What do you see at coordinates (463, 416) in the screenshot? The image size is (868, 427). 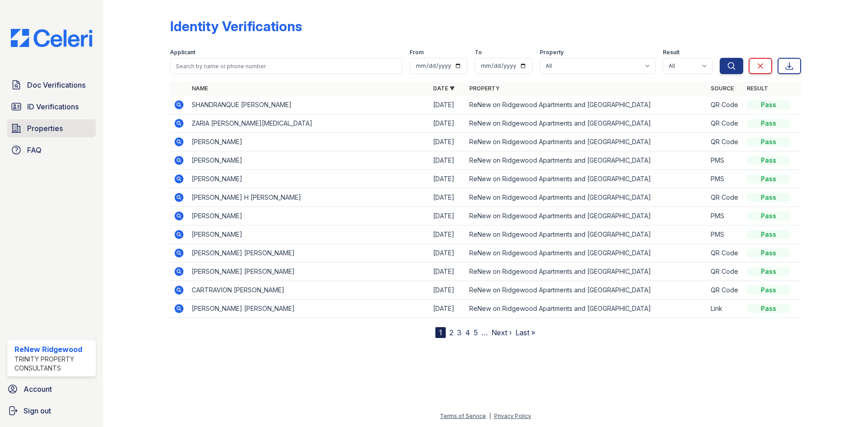 I see `a: Terms of Service` at bounding box center [463, 416].